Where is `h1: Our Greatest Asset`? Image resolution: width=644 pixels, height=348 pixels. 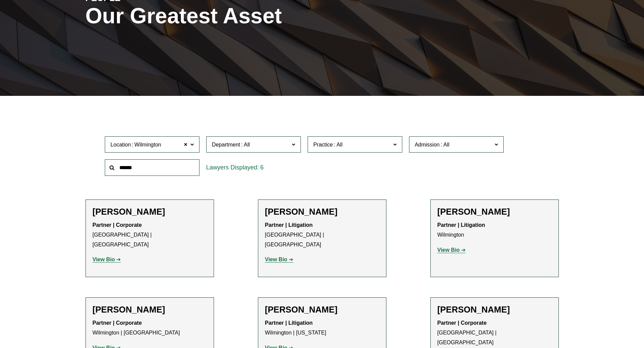 h1: Our Greatest Asset is located at coordinates (243, 16).